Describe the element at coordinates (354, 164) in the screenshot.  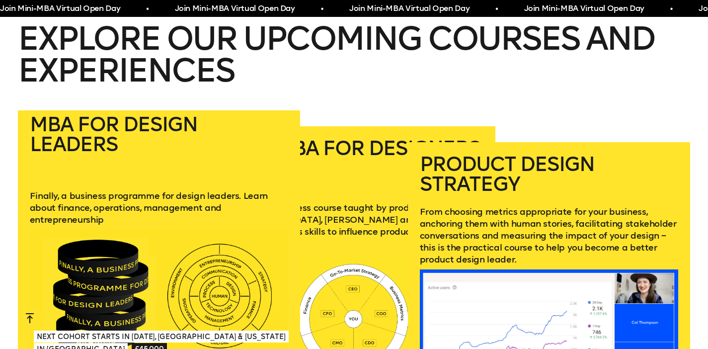
I see `h2: Mini-MBA for Designers` at that location.